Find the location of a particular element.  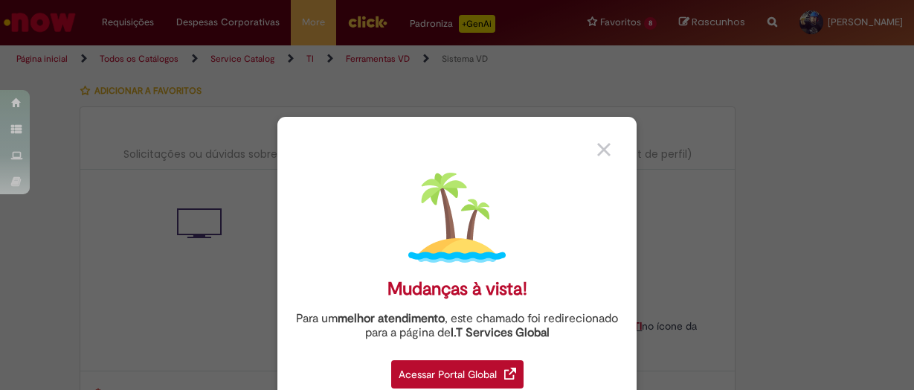

strong: melhor atendimento is located at coordinates (391, 318).